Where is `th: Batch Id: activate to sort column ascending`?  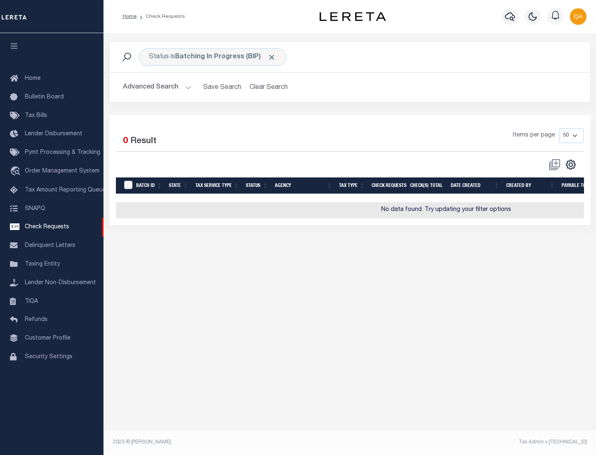 th: Batch Id: activate to sort column ascending is located at coordinates (149, 186).